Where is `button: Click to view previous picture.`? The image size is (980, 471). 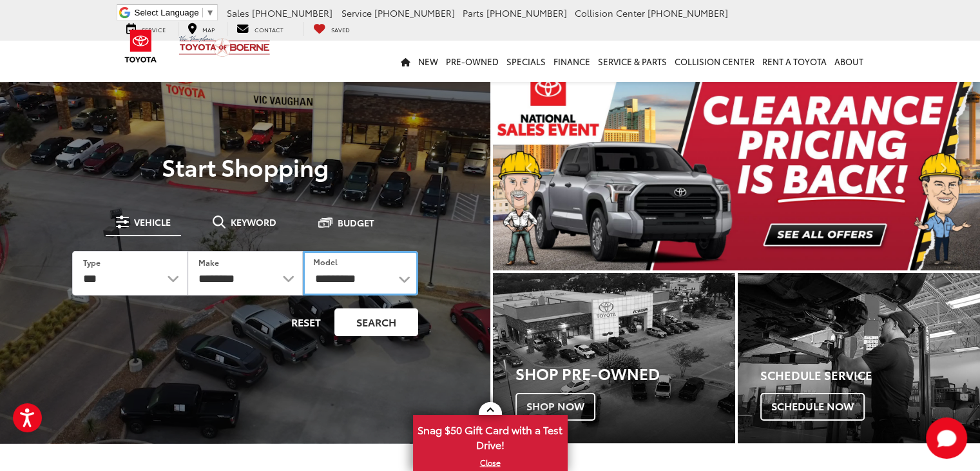 button: Click to view previous picture. is located at coordinates (529, 167).